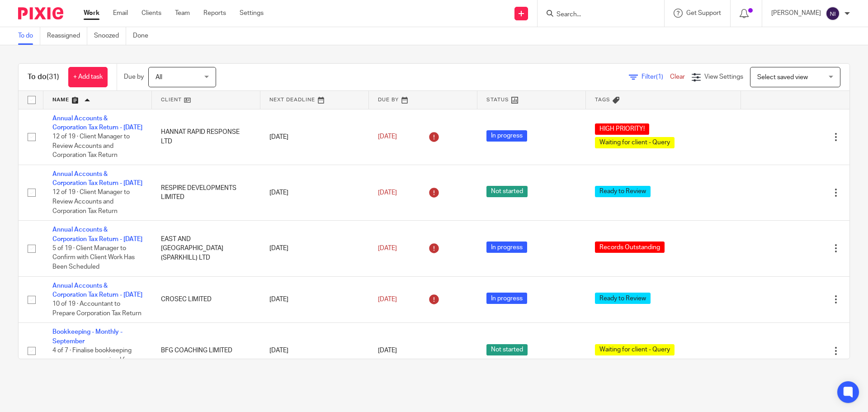 The width and height of the screenshot is (868, 412). What do you see at coordinates (91, 13) in the screenshot?
I see `a: Work` at bounding box center [91, 13].